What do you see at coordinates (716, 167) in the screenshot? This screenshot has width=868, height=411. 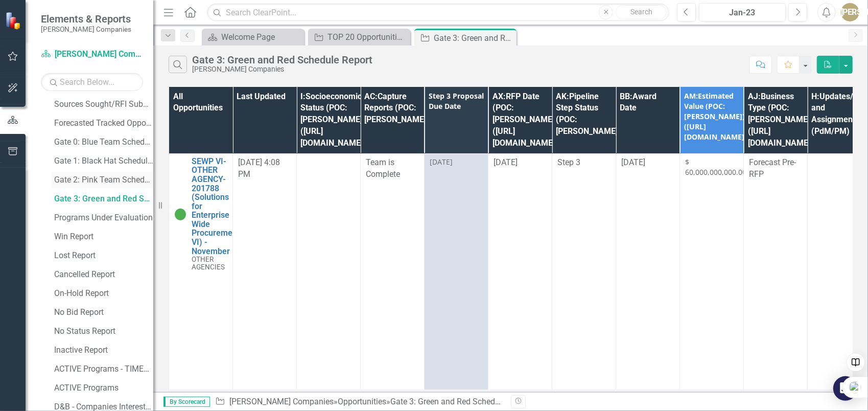 I see `span: $ 60,000,000,000.00` at bounding box center [716, 167].